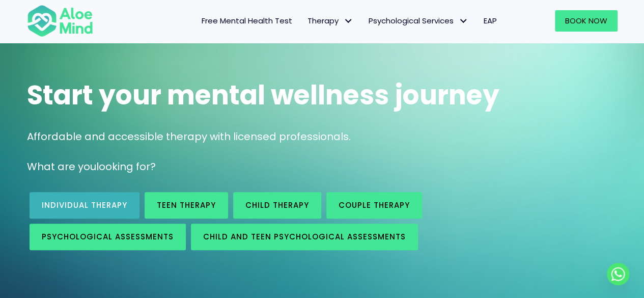 The image size is (644, 298). Describe the element at coordinates (375, 205) in the screenshot. I see `span: Couple therapy` at that location.